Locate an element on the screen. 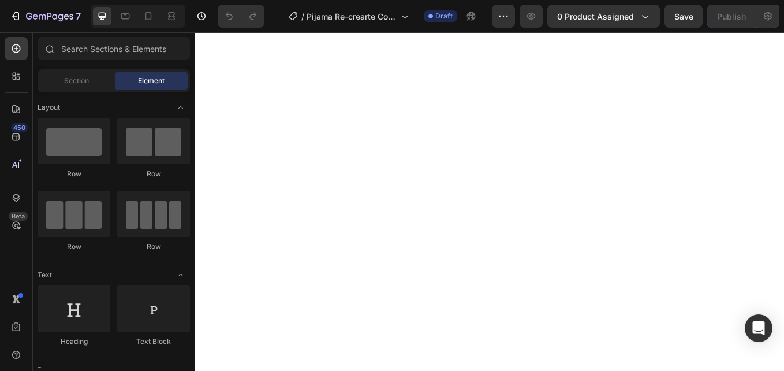 The width and height of the screenshot is (784, 371). span: Section is located at coordinates (76, 81).